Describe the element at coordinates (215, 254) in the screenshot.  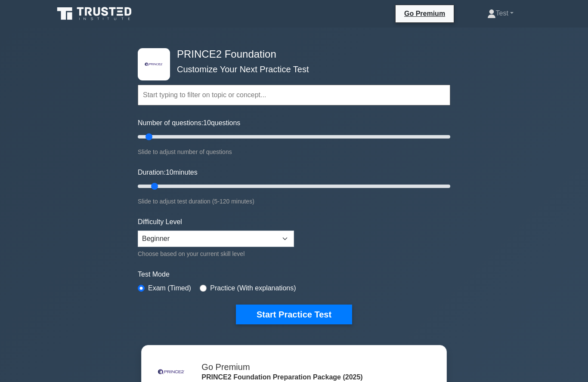
I see `div: Choose based on your current skill level` at that location.